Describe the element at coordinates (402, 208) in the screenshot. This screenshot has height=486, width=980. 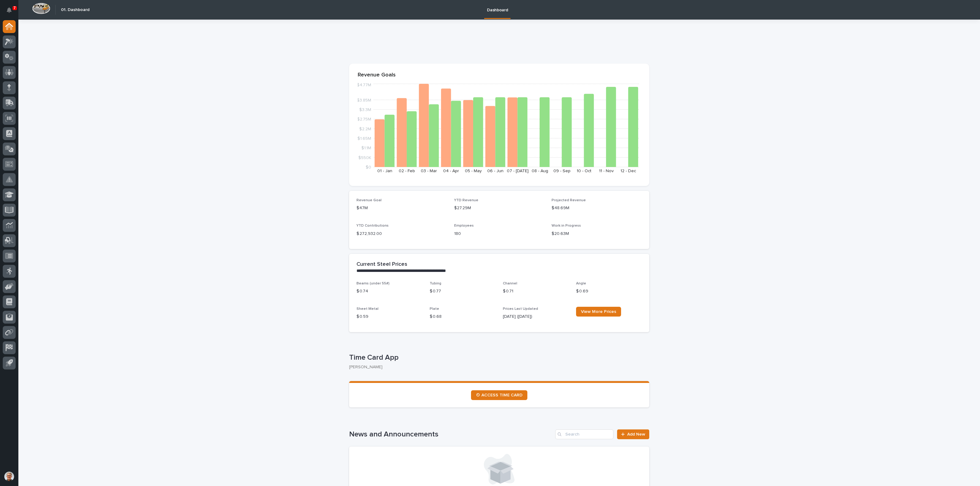
I see `p: $47M` at that location.